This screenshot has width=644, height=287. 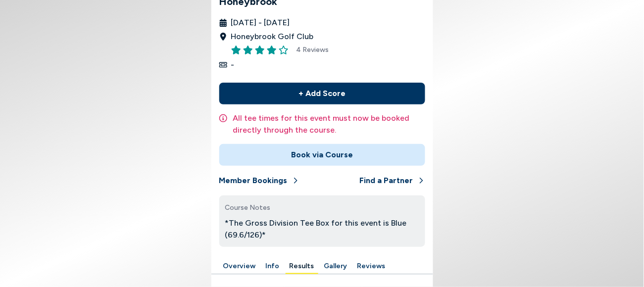 What do you see at coordinates (259, 180) in the screenshot?
I see `button: Member Bookings` at bounding box center [259, 180].